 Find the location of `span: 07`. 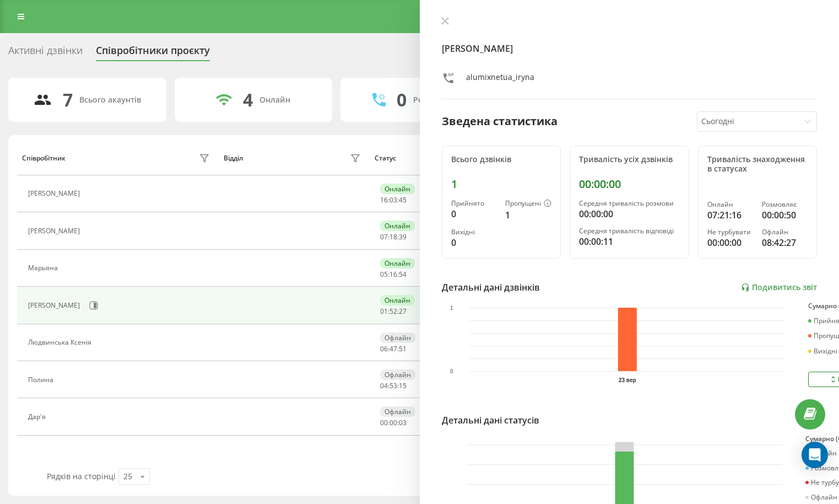

span: 07 is located at coordinates (384, 236).